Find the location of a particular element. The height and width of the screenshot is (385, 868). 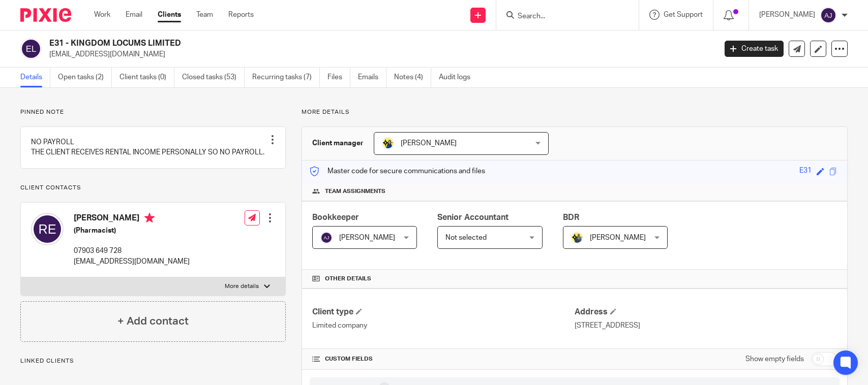

a: Email is located at coordinates (133, 15).